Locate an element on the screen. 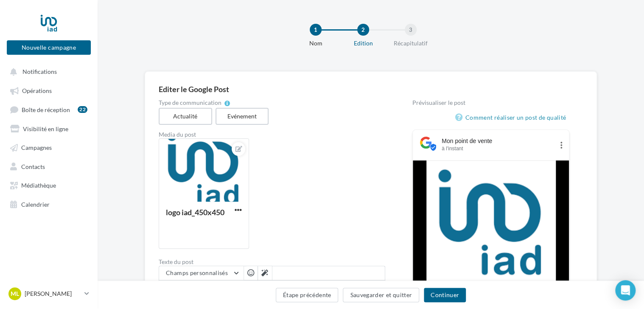 The width and height of the screenshot is (644, 309). div: 3 is located at coordinates (411, 30).